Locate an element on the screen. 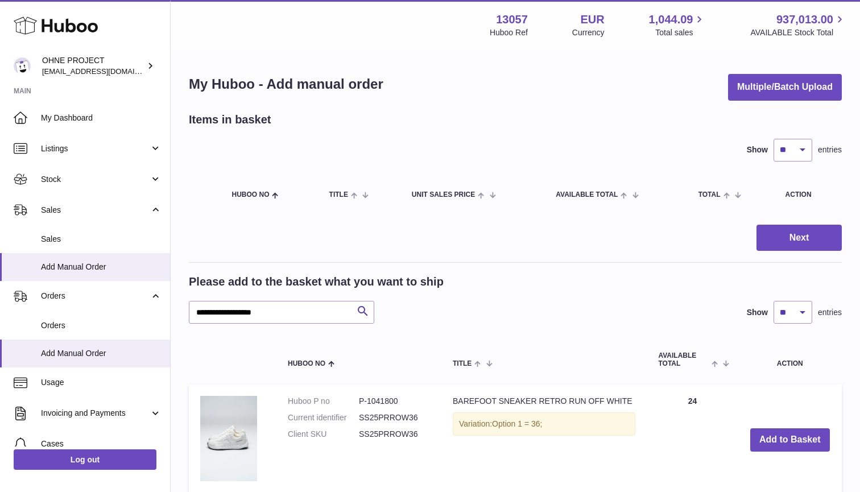  a: Log out is located at coordinates (85, 459).